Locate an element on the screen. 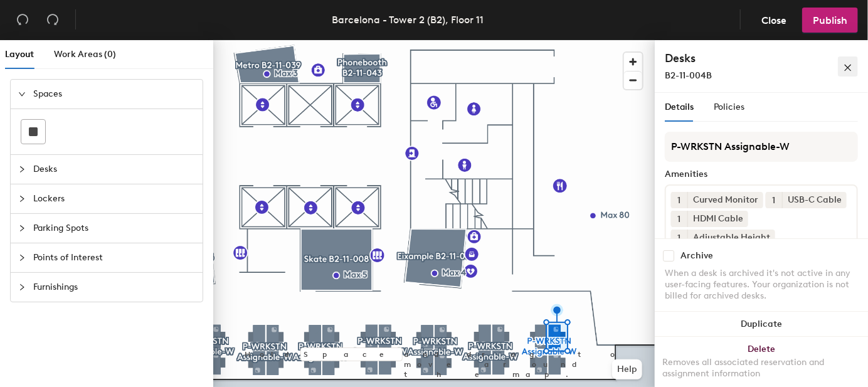  div: Amenities is located at coordinates (761, 174).